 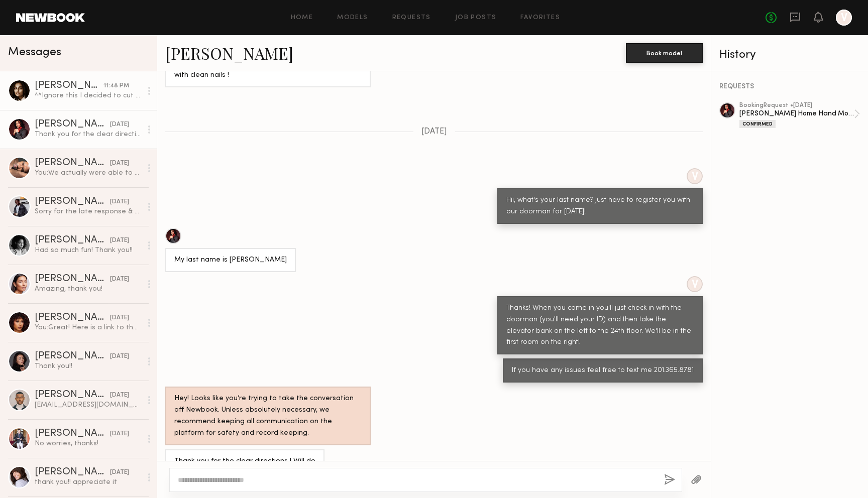 What do you see at coordinates (600, 326) in the screenshot?
I see `div: Thanks! When you come in you'll just check in with the doorman (you'll need your ID) and then tak...` at bounding box center [600, 326].